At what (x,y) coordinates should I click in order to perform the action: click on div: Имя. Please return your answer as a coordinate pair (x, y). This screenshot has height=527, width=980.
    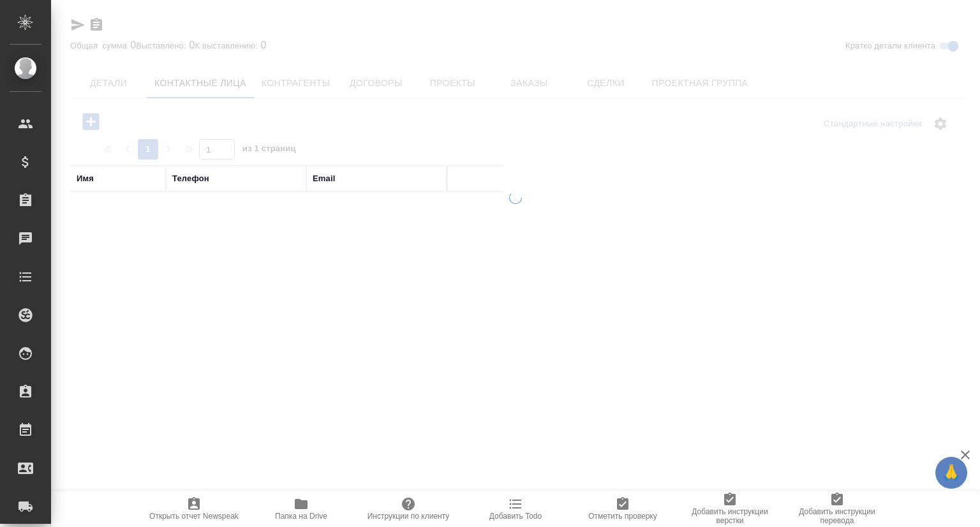
    Looking at the image, I should click on (85, 179).